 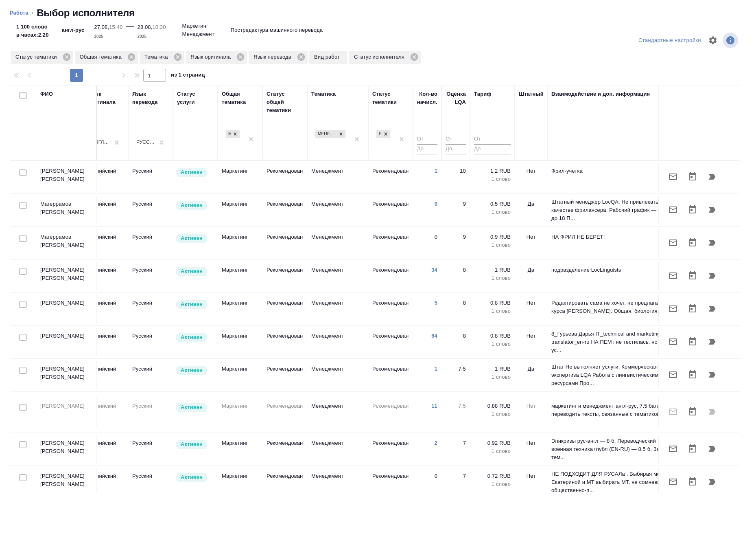 I want to click on p: Тематика, so click(x=158, y=57).